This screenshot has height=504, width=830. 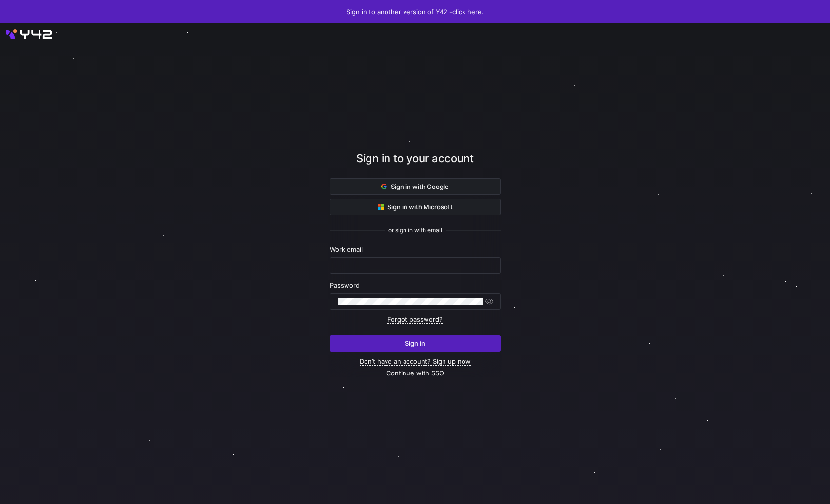 I want to click on div: Sign in to your account, so click(x=415, y=164).